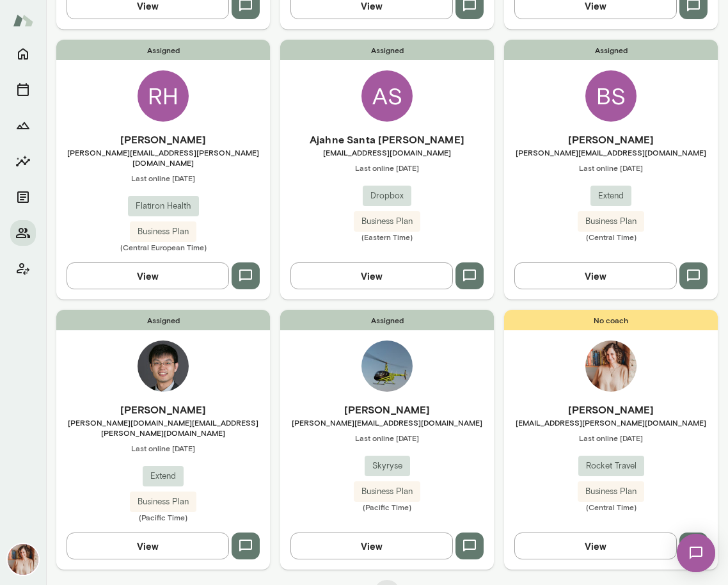 Image resolution: width=728 pixels, height=585 pixels. Describe the element at coordinates (23, 54) in the screenshot. I see `button: Home` at that location.